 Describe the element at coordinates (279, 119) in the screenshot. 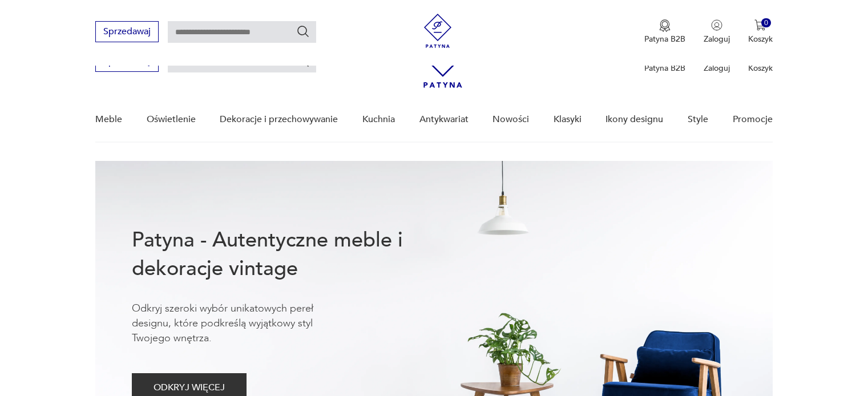

I see `a: Dekoracje i przechowywanie` at that location.